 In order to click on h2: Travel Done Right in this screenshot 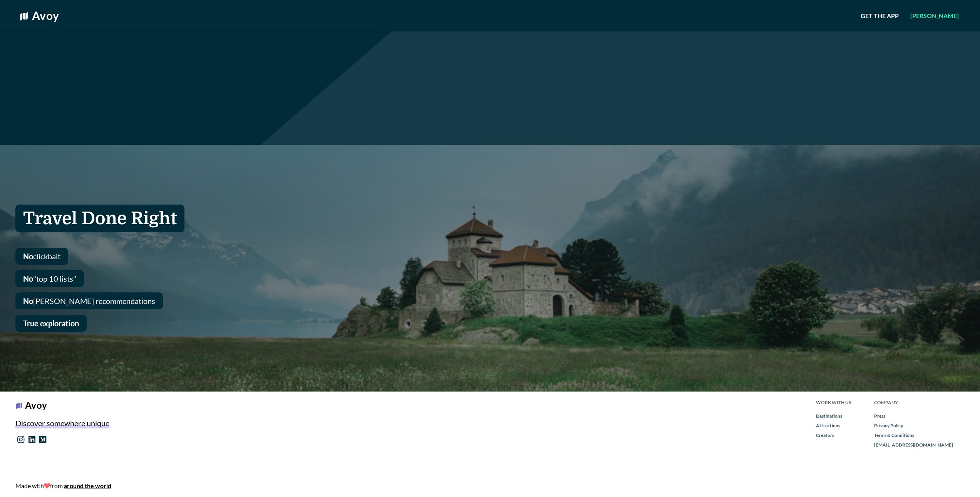, I will do `click(100, 218)`.